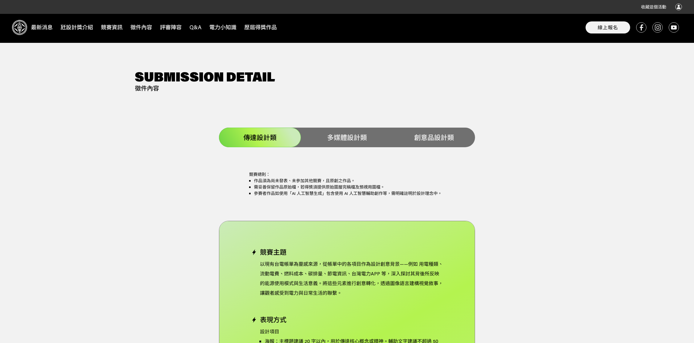 The image size is (694, 343). What do you see at coordinates (347, 76) in the screenshot?
I see `span: Submission Detail` at bounding box center [347, 76].